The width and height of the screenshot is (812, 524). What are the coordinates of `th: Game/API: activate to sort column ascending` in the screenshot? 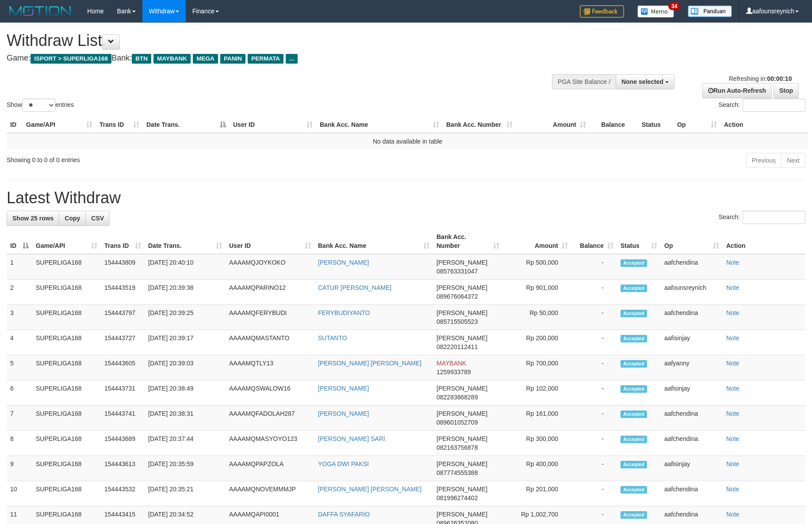 It's located at (59, 124).